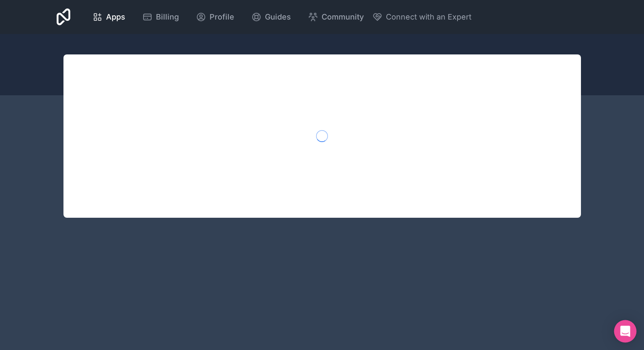 This screenshot has width=644, height=350. What do you see at coordinates (167, 17) in the screenshot?
I see `span: Billing` at bounding box center [167, 17].